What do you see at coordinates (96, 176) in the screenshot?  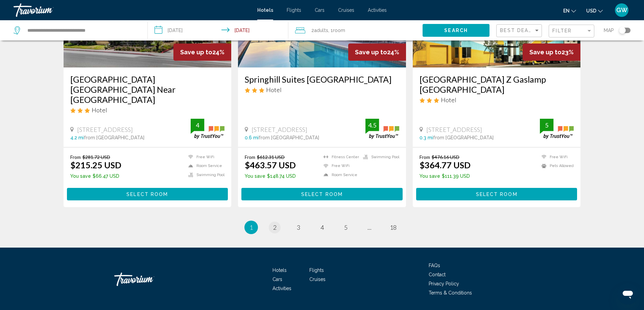 I see `p: $66.47 USD` at bounding box center [96, 176].